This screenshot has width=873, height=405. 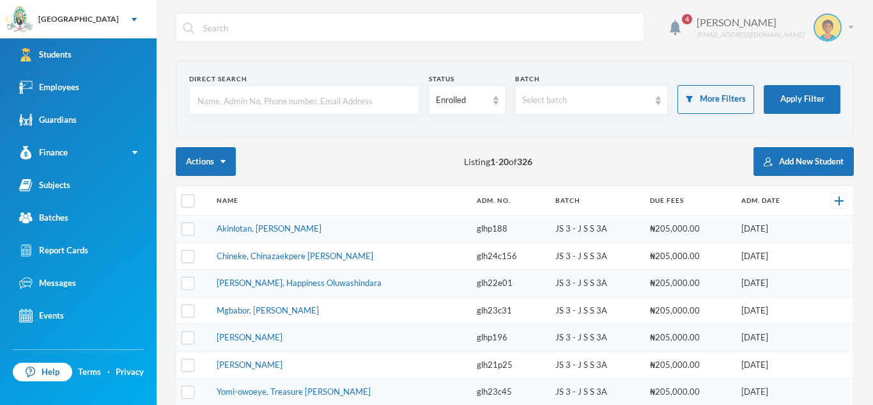 What do you see at coordinates (828, 27) in the screenshot?
I see `img: STUDENT` at bounding box center [828, 27].